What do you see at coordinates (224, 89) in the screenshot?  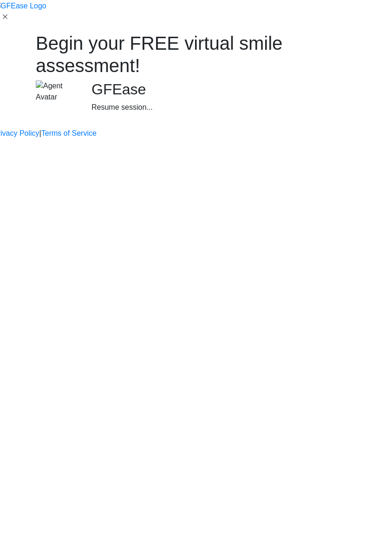 I see `h2: GFEase` at bounding box center [224, 89].